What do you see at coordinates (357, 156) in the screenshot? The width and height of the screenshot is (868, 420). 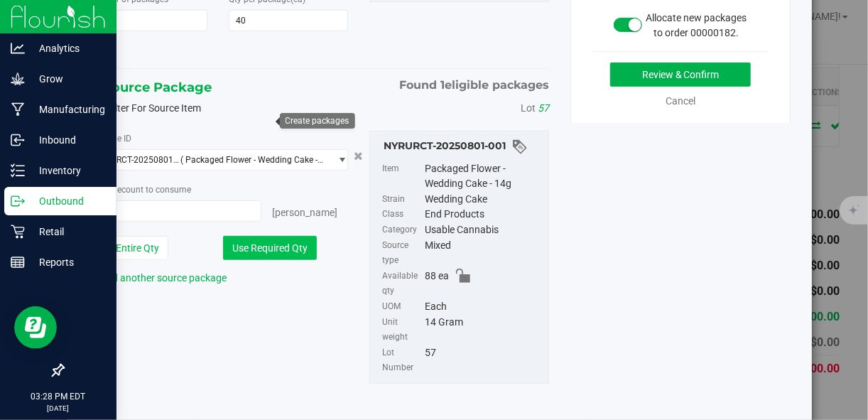 I see `button: Cancel button` at bounding box center [357, 156].